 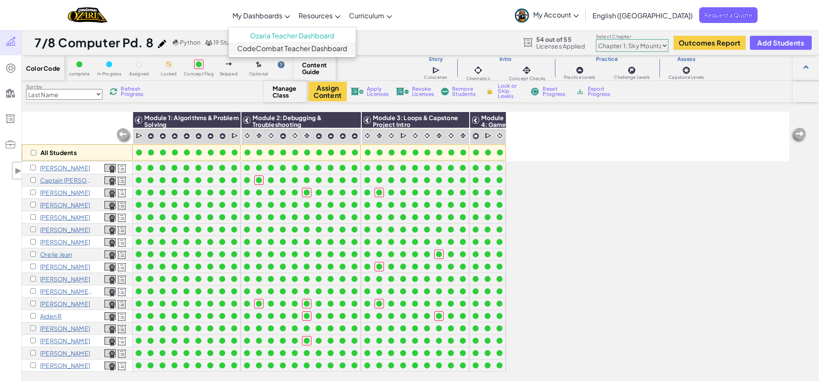 I want to click on span: complete, so click(x=79, y=74).